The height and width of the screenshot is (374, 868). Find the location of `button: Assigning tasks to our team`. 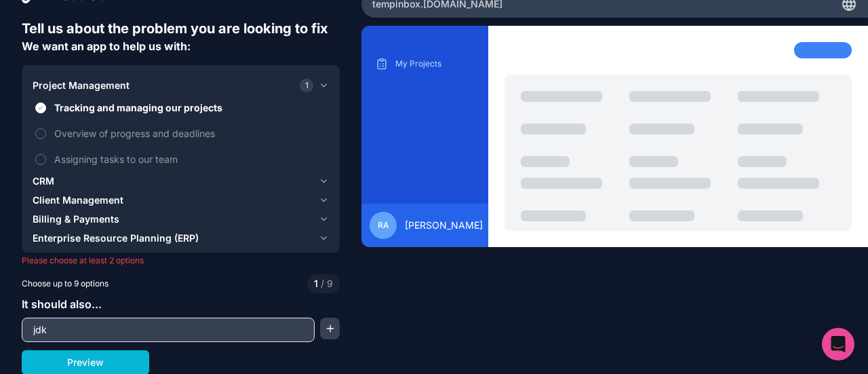

button: Assigning tasks to our team is located at coordinates (41, 160).